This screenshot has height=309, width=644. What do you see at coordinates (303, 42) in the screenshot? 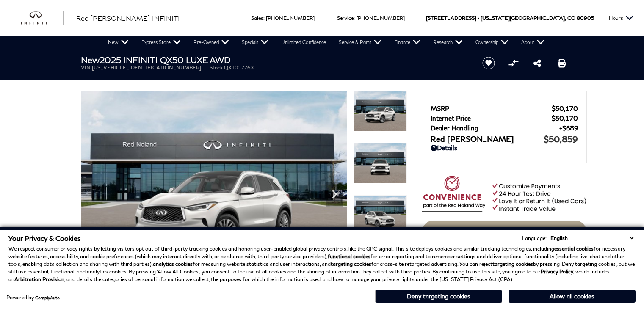
I see `a: Unlimited Confidence` at bounding box center [303, 42].